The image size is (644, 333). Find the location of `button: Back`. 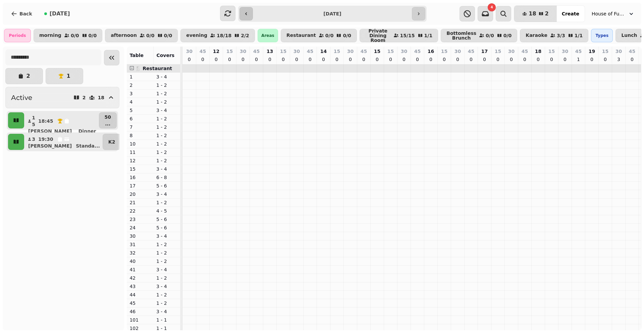

button: Back is located at coordinates (22, 14).